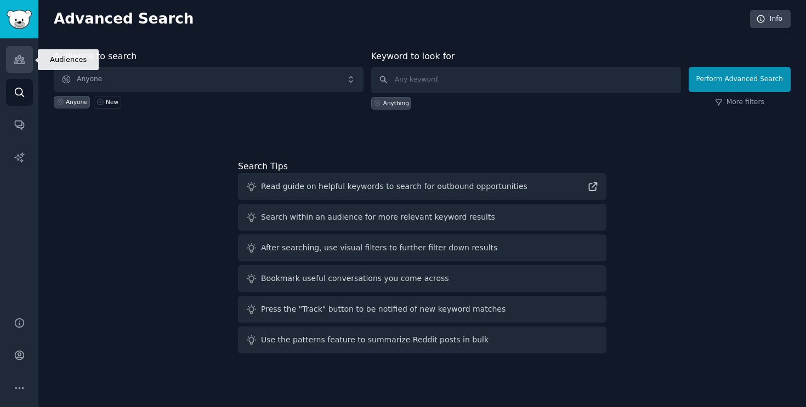  Describe the element at coordinates (208, 79) in the screenshot. I see `span: Anyone` at that location.